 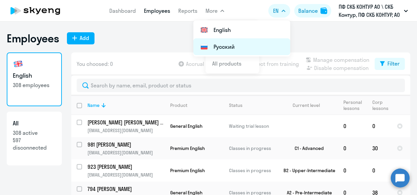 What do you see at coordinates (122, 11) in the screenshot?
I see `a: Dashboard` at bounding box center [122, 11].